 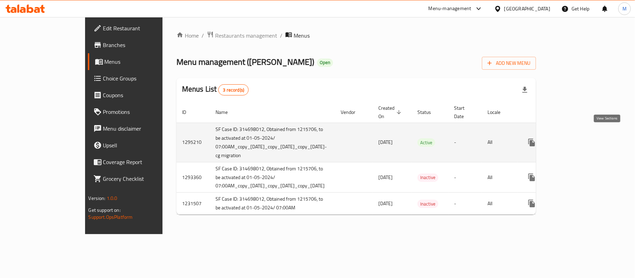 I want to click on h2: Menus List, so click(x=215, y=90).